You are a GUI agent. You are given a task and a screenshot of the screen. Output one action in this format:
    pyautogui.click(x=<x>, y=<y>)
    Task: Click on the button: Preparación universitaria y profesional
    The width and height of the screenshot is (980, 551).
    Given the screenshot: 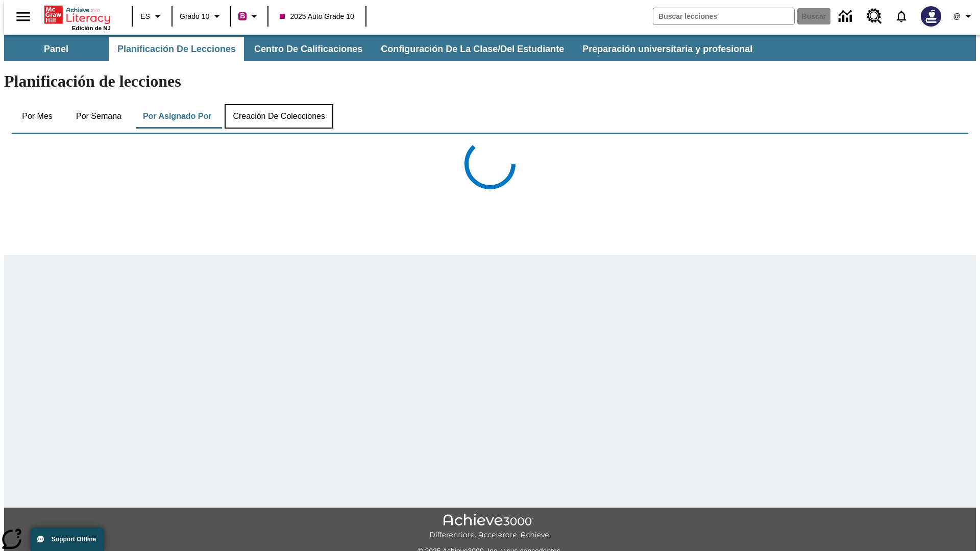 What is the action you would take?
    pyautogui.click(x=667, y=49)
    